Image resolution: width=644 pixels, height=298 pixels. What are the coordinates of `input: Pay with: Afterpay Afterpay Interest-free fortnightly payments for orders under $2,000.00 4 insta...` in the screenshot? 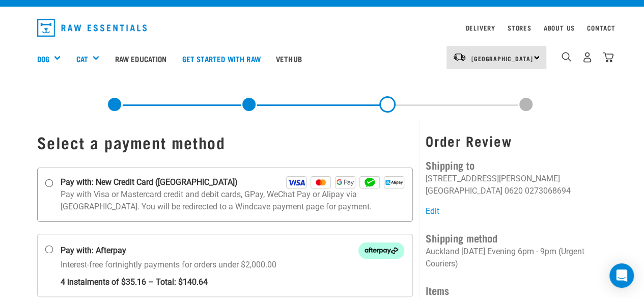 It's located at (49, 249).